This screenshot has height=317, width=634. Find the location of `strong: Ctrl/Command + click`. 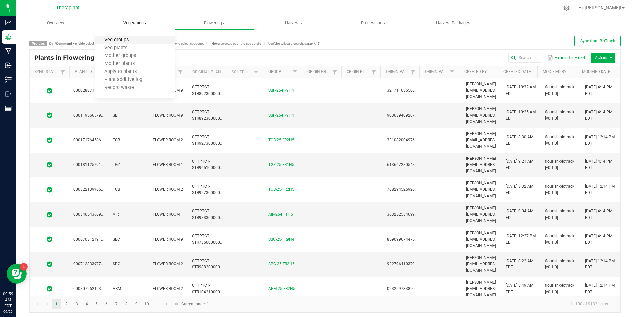

strong: Ctrl/Command + click is located at coordinates (65, 43).